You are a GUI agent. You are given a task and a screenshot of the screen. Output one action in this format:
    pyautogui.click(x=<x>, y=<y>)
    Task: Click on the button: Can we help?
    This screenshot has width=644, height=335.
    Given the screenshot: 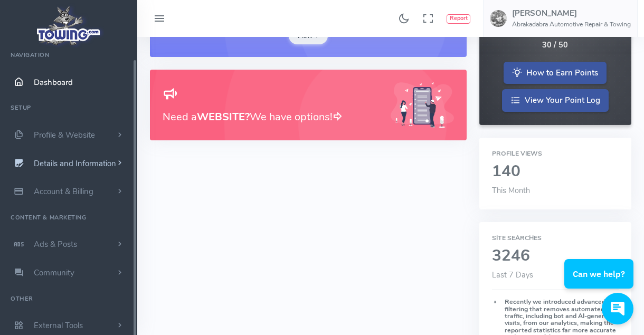 What is the action you would take?
    pyautogui.click(x=42, y=44)
    